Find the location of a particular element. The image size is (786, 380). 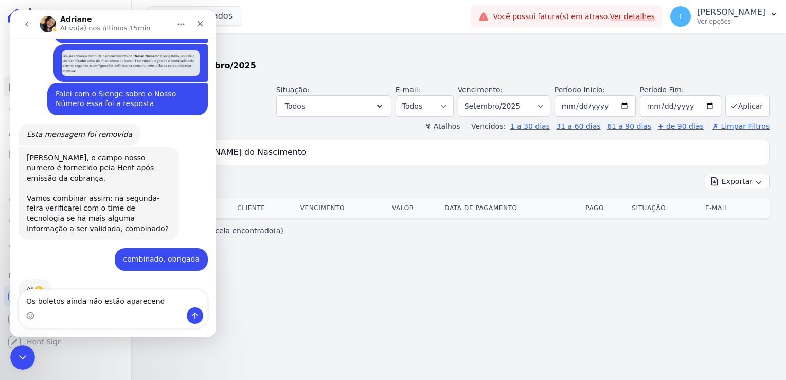

label: E-mail: is located at coordinates (408, 90).